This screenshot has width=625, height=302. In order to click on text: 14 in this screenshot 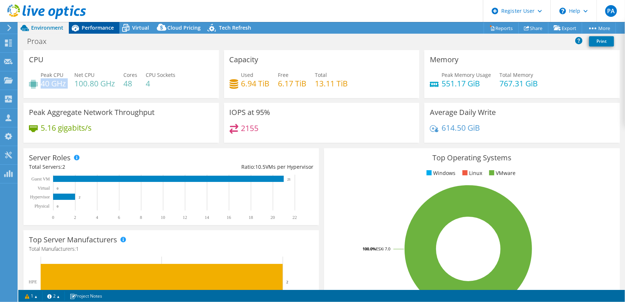, I will do `click(207, 218)`.